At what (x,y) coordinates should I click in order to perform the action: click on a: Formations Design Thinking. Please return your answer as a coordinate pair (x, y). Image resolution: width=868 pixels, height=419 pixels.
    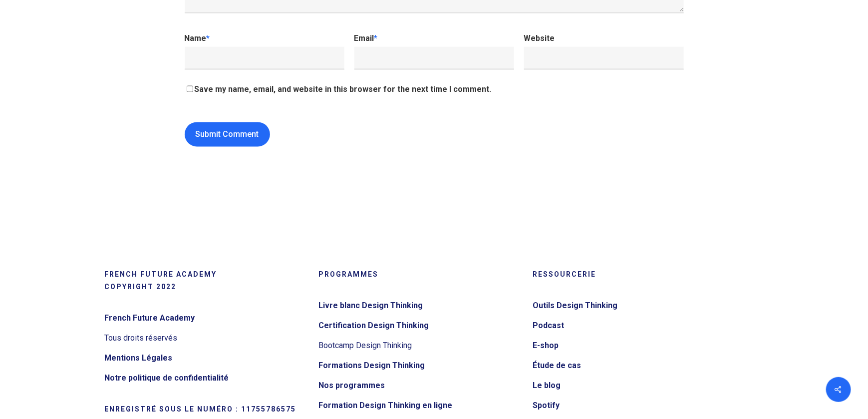
    Looking at the image, I should click on (419, 366).